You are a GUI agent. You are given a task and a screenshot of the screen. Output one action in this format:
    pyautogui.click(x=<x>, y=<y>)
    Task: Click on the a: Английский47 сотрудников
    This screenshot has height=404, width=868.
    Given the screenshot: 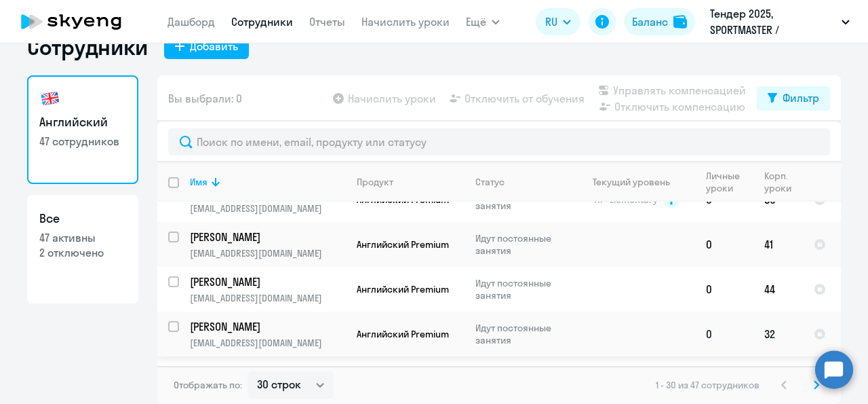 What is the action you would take?
    pyautogui.click(x=82, y=129)
    